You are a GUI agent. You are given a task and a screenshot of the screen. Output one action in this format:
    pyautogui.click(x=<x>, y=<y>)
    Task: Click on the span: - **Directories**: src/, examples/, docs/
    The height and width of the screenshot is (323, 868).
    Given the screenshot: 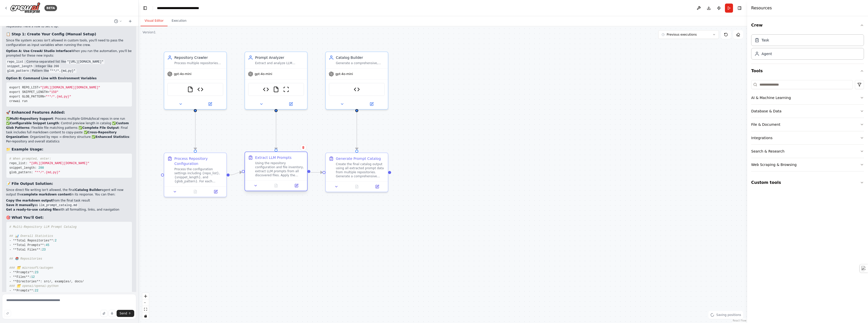 What is the action you would take?
    pyautogui.click(x=46, y=282)
    